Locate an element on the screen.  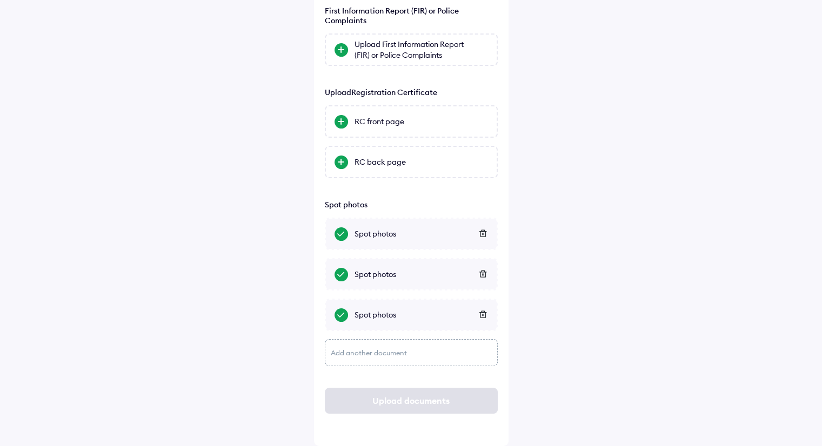
div: Add another document is located at coordinates (411, 353).